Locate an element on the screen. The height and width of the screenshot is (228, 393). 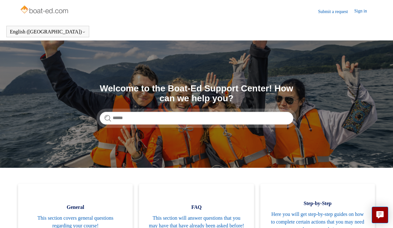
span: General is located at coordinates (75, 207).